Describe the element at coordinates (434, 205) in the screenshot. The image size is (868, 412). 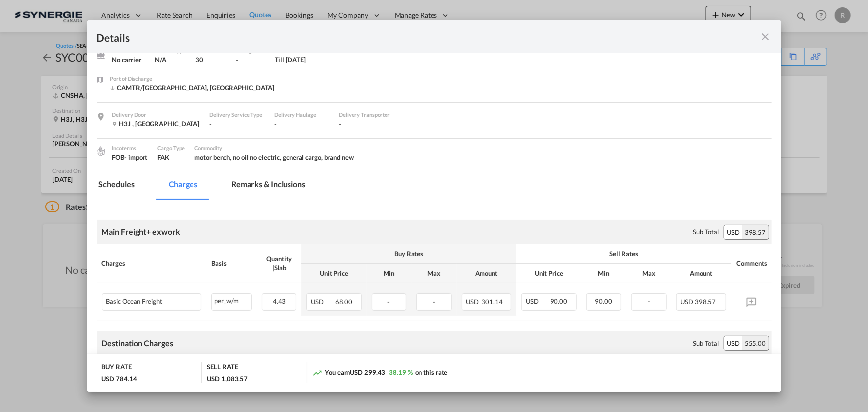
I see `md-dialog: Port of Loading ...` at that location.